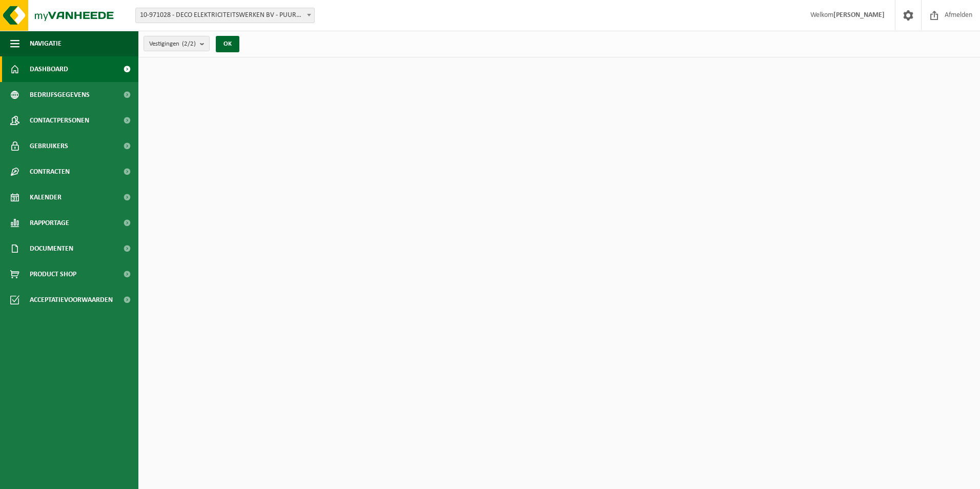 This screenshot has height=489, width=980. Describe the element at coordinates (60, 95) in the screenshot. I see `span: Bedrijfsgegevens` at that location.